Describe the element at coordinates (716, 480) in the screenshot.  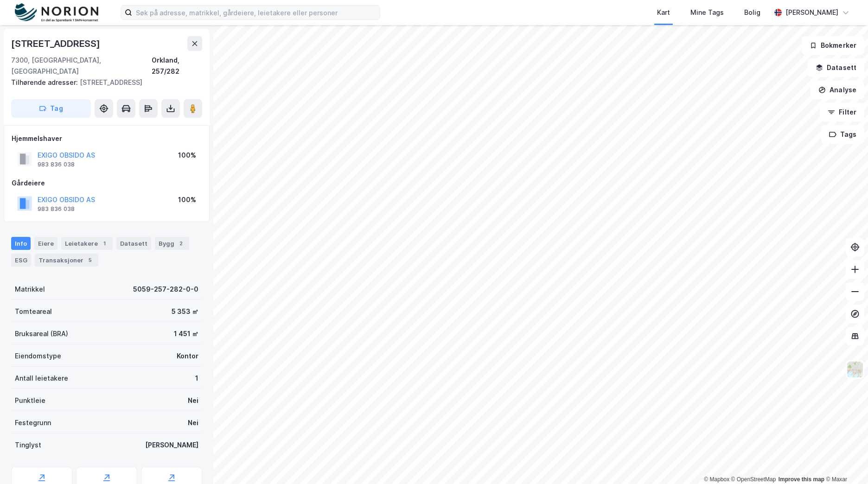
I see `a: Mapbox` at that location.